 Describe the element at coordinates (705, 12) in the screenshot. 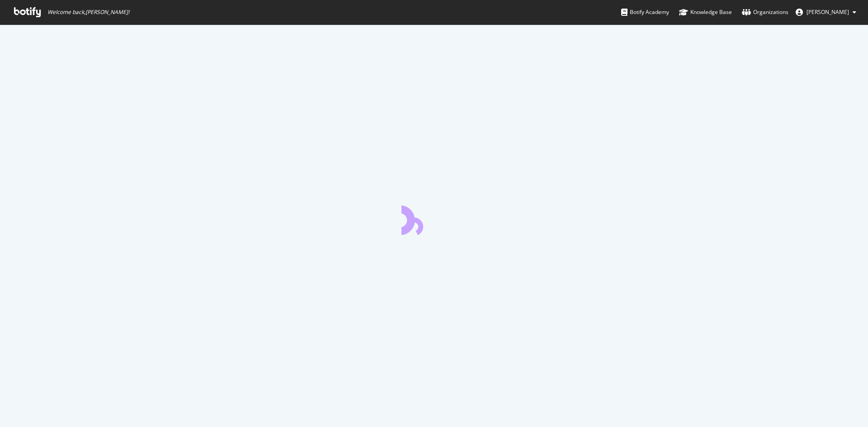

I see `div: Knowledge Base` at that location.